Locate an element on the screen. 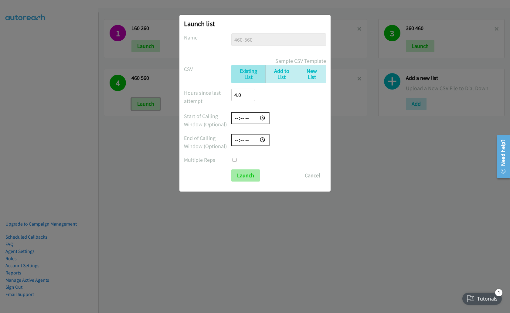  h2: Launch list is located at coordinates (255, 24).